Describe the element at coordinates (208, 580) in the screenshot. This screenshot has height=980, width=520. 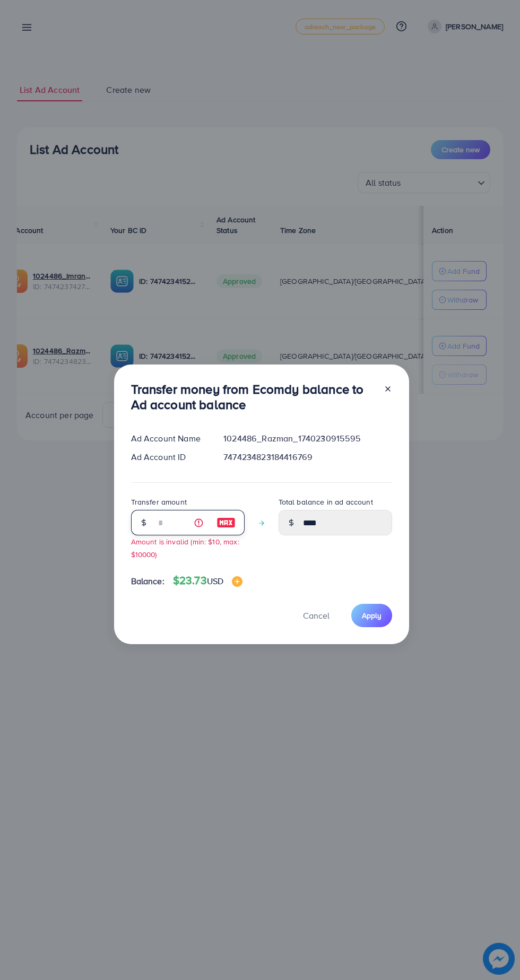
I see `h4: $23.73` at that location.